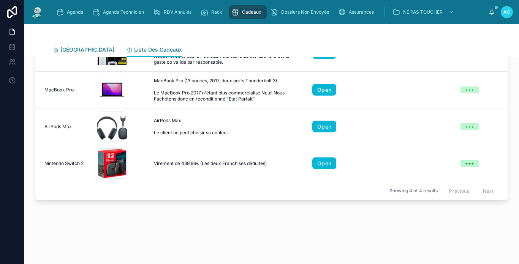 Image resolution: width=519 pixels, height=264 pixels. Describe the element at coordinates (123, 12) in the screenshot. I see `span: Agenda Technicien` at that location.